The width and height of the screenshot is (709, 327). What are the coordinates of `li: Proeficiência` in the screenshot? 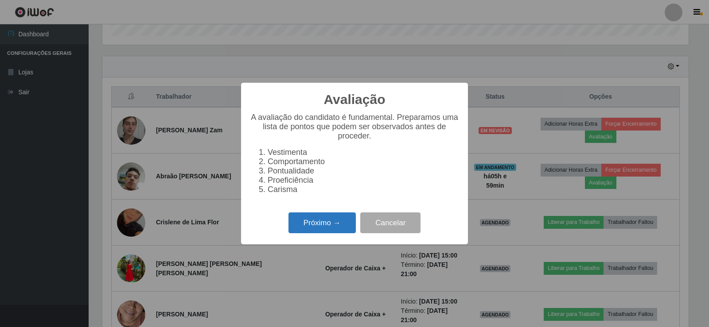 It's located at (363, 180).